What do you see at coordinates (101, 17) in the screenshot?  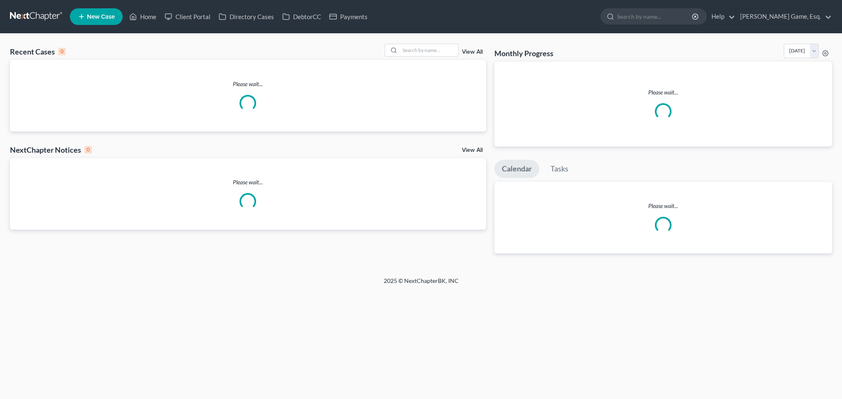 I see `span: New Case` at bounding box center [101, 17].